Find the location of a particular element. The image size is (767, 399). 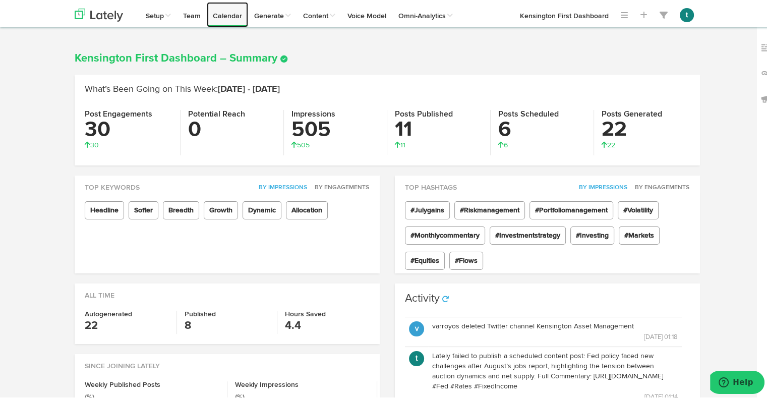

span: Help is located at coordinates (33, 12).